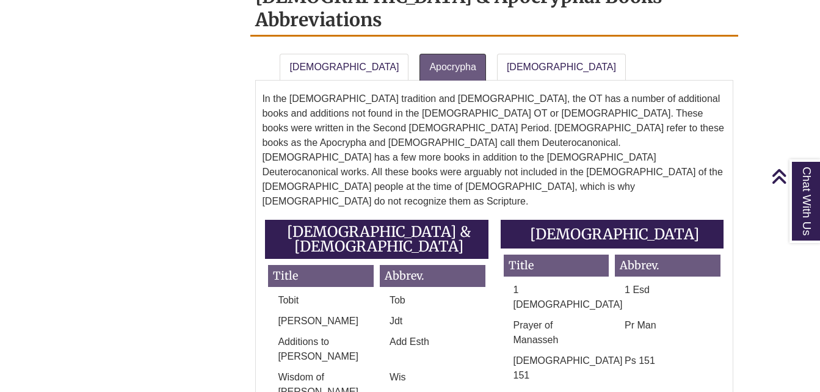 Image resolution: width=820 pixels, height=392 pixels. Describe the element at coordinates (321, 300) in the screenshot. I see `p: Tobit` at that location.